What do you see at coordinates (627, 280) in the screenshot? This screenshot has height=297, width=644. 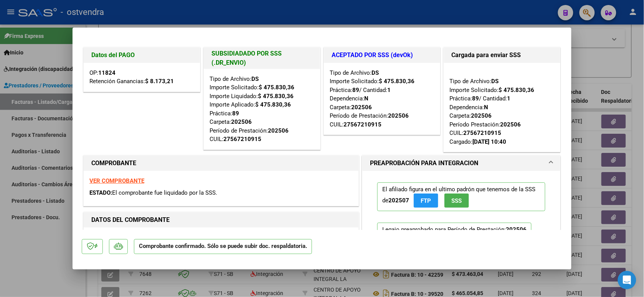 I see `div: Open Intercom Messenger` at bounding box center [627, 280].